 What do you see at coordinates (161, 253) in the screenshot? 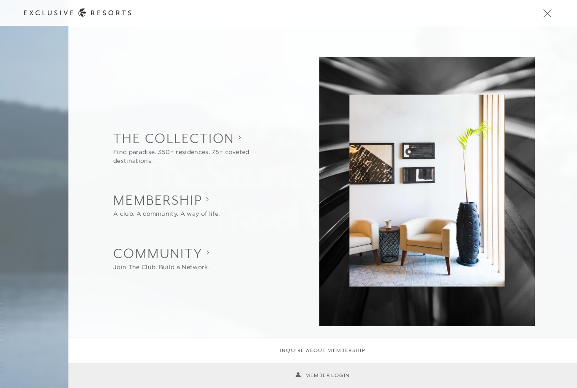
I see `h2: Community` at bounding box center [161, 253].